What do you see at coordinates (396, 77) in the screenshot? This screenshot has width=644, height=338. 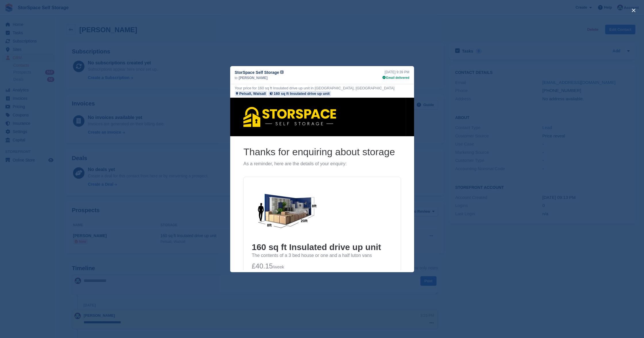 I see `div: Email delivered` at bounding box center [396, 77].